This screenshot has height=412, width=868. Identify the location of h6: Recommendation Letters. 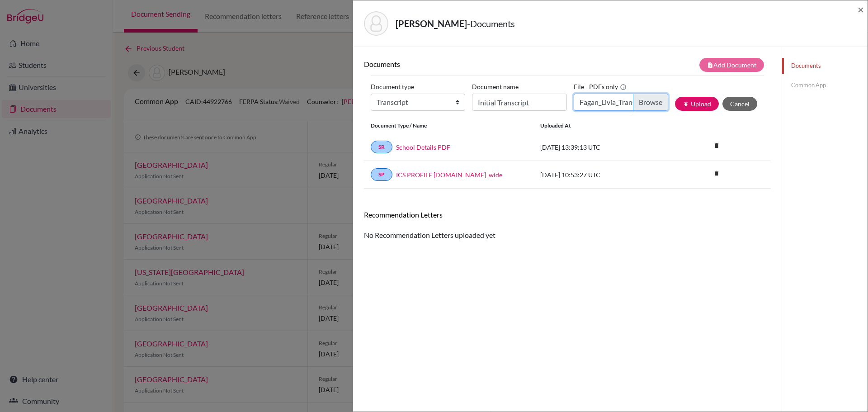
(568, 215).